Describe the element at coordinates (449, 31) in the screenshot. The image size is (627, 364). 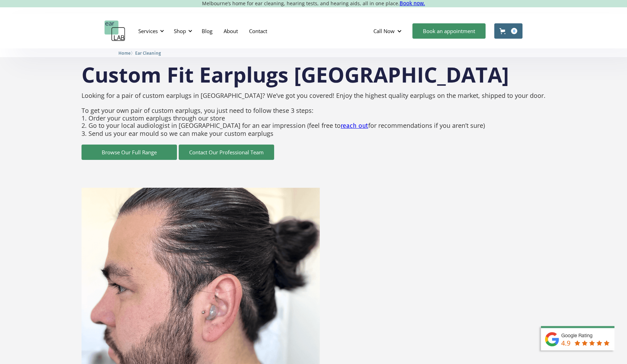
I see `a: Book an appointment` at that location.